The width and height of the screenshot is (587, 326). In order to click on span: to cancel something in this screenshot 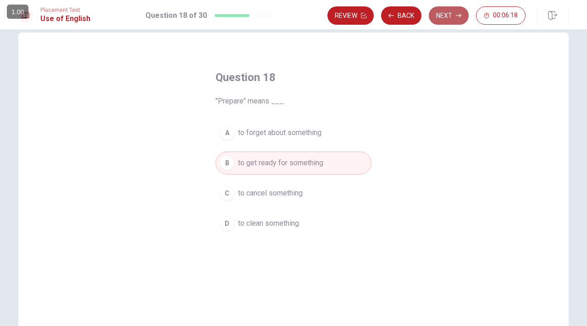, I will do `click(270, 193)`.